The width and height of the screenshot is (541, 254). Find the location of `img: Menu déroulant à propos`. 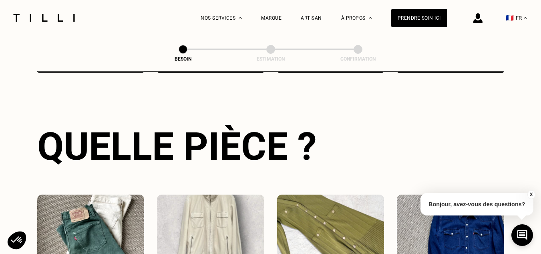

img: Menu déroulant à propos is located at coordinates (370, 18).